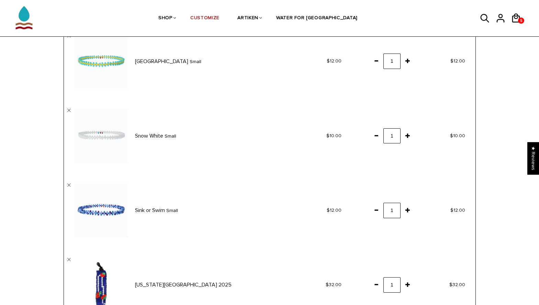  Describe the element at coordinates (101, 210) in the screenshot. I see `img: Sink or Swim` at that location.